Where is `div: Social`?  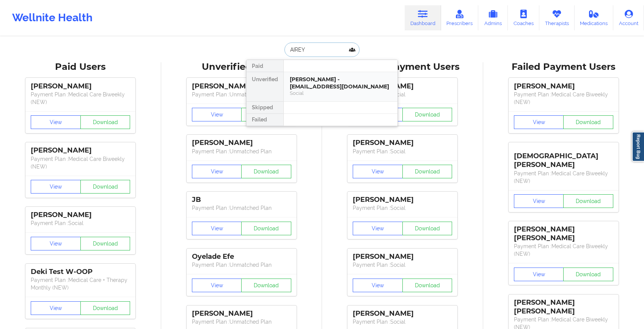
div: Social is located at coordinates (341, 93).